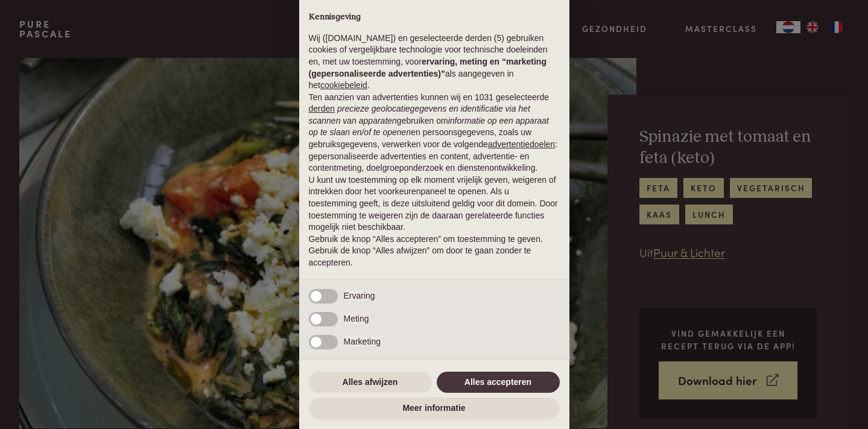  I want to click on button: Alles accepteren, so click(498, 383).